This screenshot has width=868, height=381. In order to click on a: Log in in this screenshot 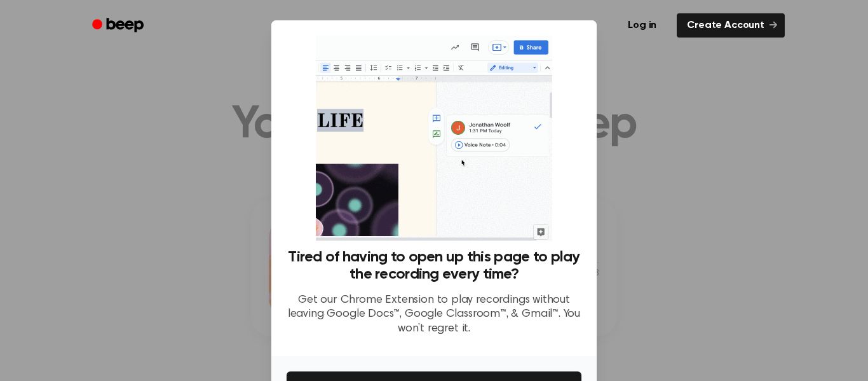, I will do `click(642, 25)`.